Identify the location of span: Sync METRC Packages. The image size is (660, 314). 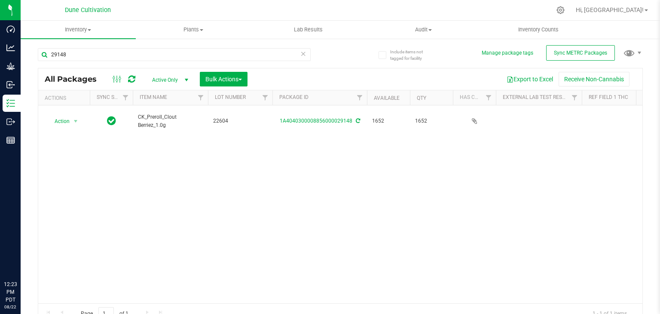
(581, 53).